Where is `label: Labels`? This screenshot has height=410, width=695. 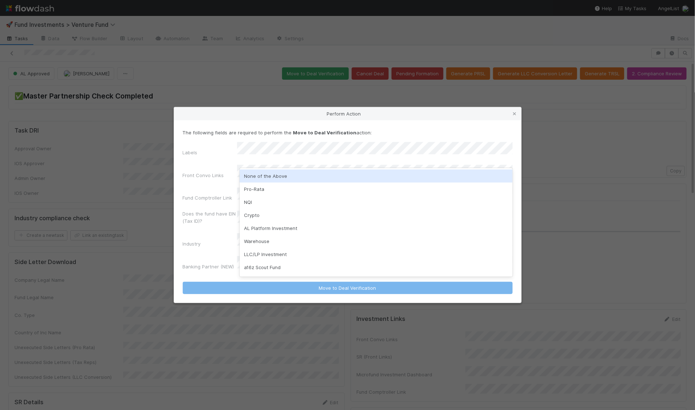
label: Labels is located at coordinates (190, 153).